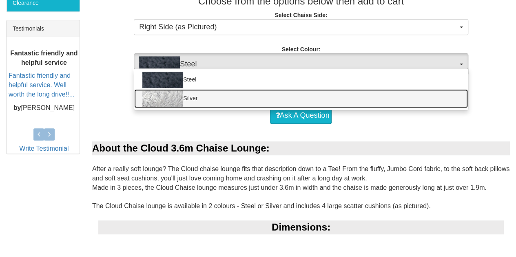 This screenshot has height=257, width=516. I want to click on strong: Select Chaise Side:, so click(300, 15).